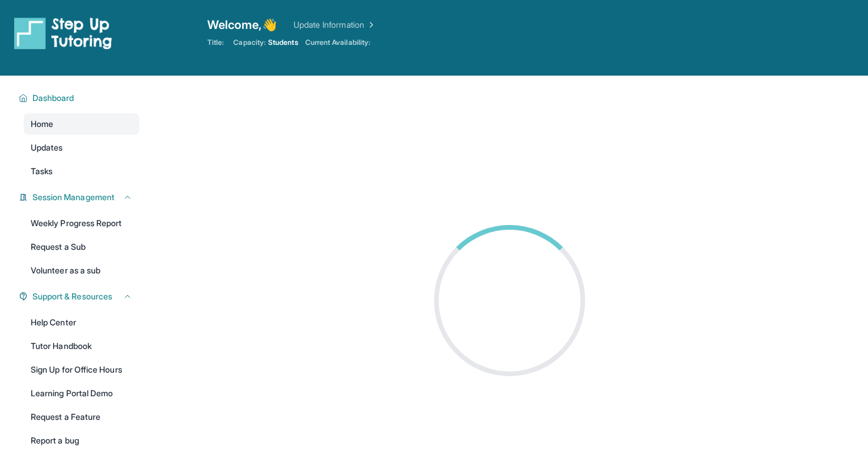 The height and width of the screenshot is (450, 868). Describe the element at coordinates (81, 247) in the screenshot. I see `a: Request a Sub` at that location.